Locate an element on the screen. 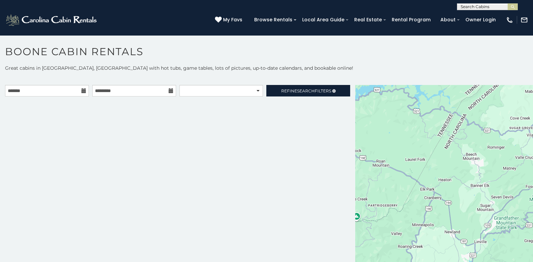 The image size is (533, 262). a: Browse Rentals is located at coordinates (273, 20).